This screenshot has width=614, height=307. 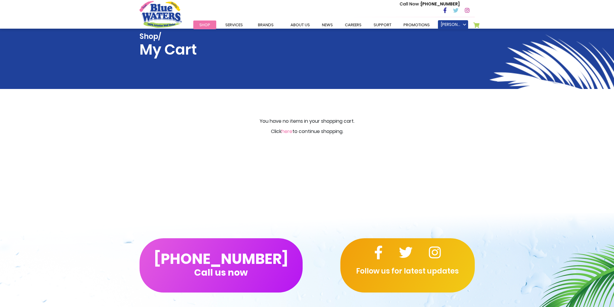 What do you see at coordinates (307, 121) in the screenshot?
I see `p: You have no items in your shopping cart.` at bounding box center [307, 121].